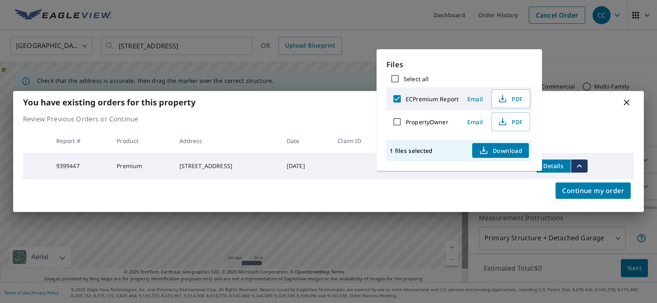 The image size is (657, 303). What do you see at coordinates (80, 166) in the screenshot?
I see `td: 9399447` at bounding box center [80, 166].